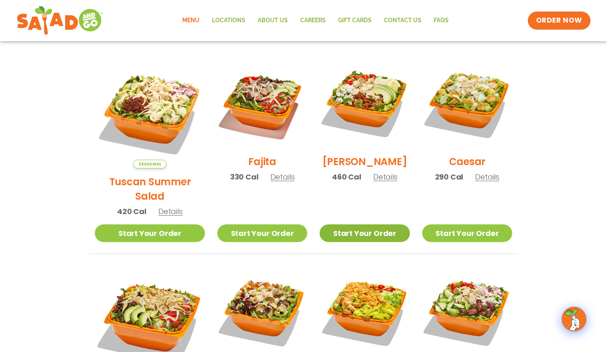 The height and width of the screenshot is (352, 607). Describe the element at coordinates (150, 113) in the screenshot. I see `img: Product photo for Tuscan Summer Salad` at that location.